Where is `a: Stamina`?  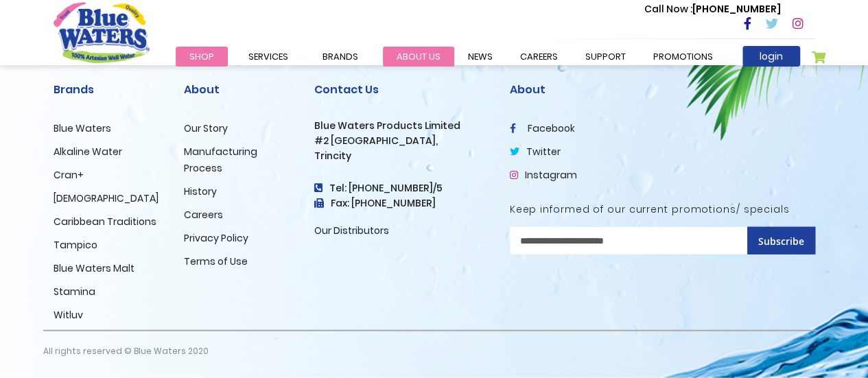
a: Stamina is located at coordinates (74, 291).